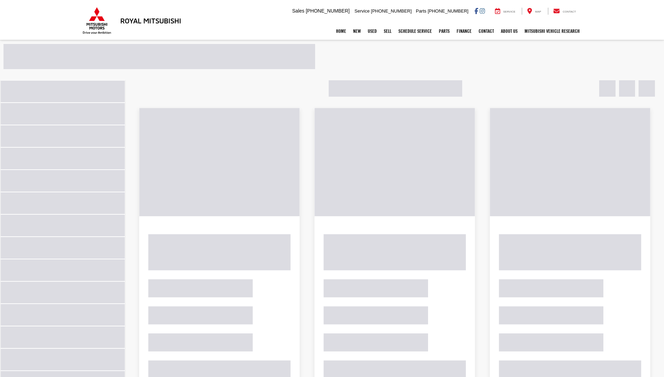 The image size is (664, 377). Describe the element at coordinates (415, 31) in the screenshot. I see `a: Schedule Service: Opens in a new tab` at that location.